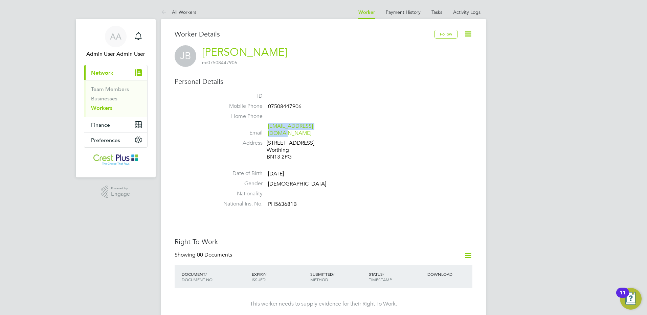 This screenshot has height=315, width=647. Describe the element at coordinates (239, 106) in the screenshot. I see `label: Mobile Phone` at that location.